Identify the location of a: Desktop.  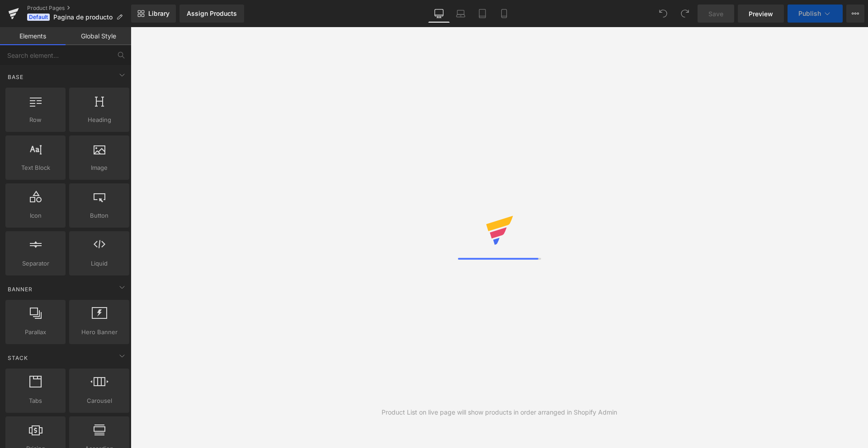
(438, 14).